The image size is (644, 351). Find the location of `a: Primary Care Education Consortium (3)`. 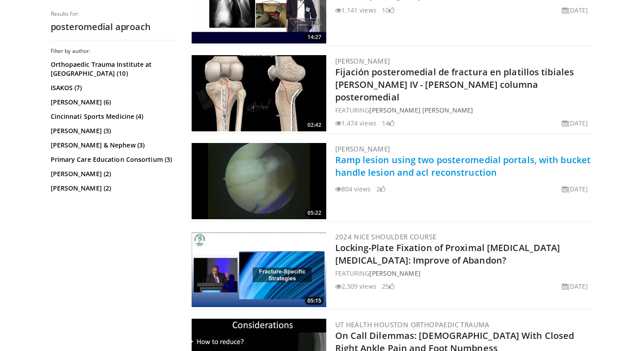

a: Primary Care Education Consortium (3) is located at coordinates (112, 159).